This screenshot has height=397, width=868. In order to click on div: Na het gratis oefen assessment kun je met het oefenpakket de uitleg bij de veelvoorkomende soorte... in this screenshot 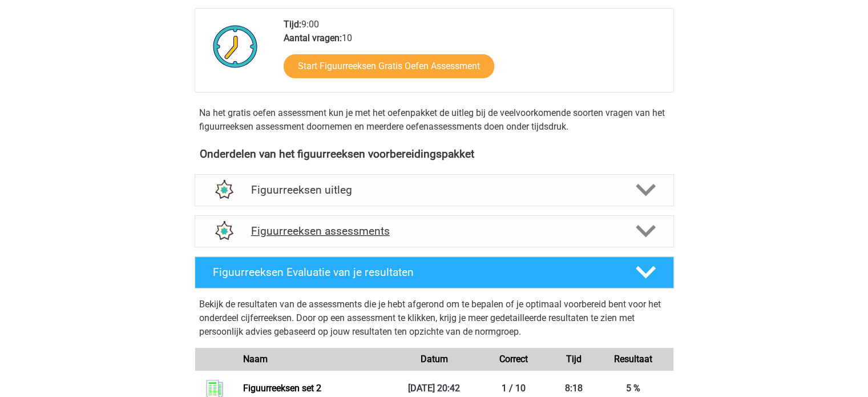, I will do `click(434, 120)`.